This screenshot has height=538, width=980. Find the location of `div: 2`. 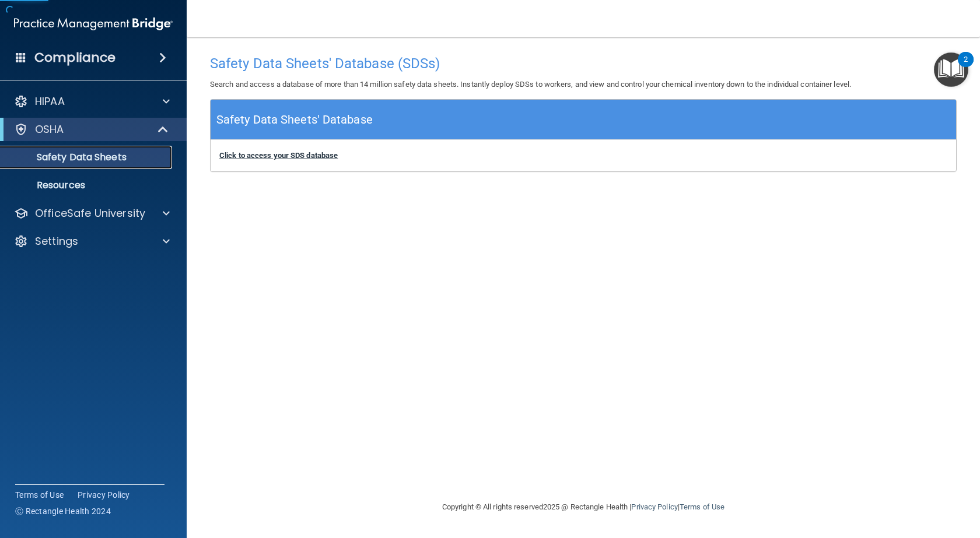

div: 2 is located at coordinates (966, 67).